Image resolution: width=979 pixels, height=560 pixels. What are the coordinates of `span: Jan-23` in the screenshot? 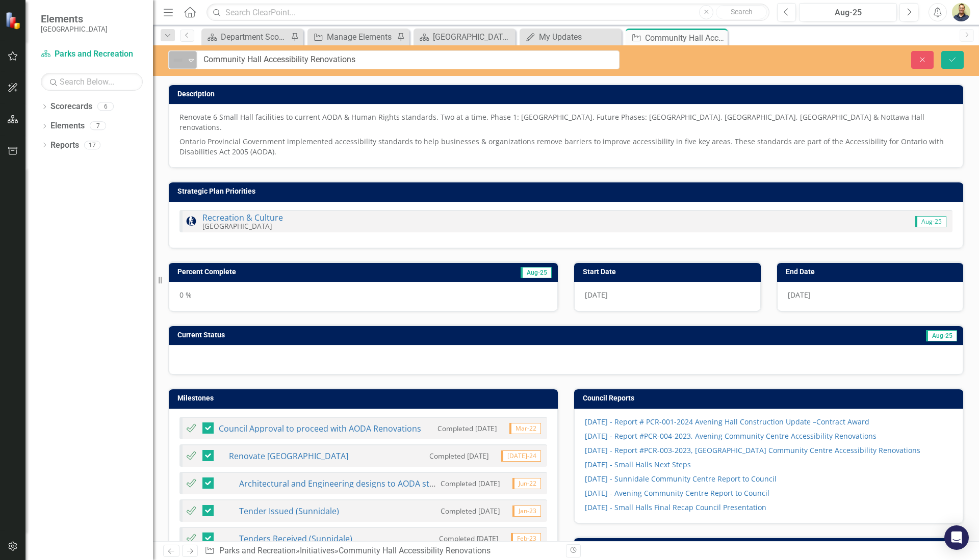 It's located at (527, 511).